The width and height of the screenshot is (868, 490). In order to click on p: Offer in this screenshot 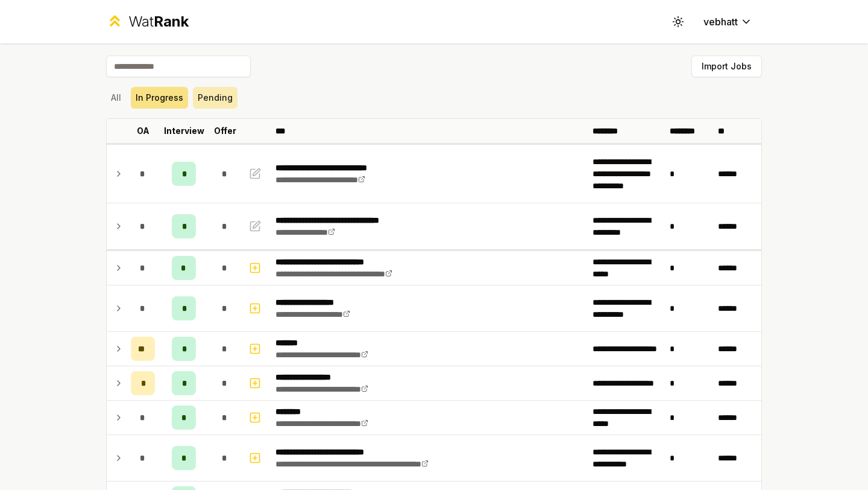, I will do `click(225, 131)`.